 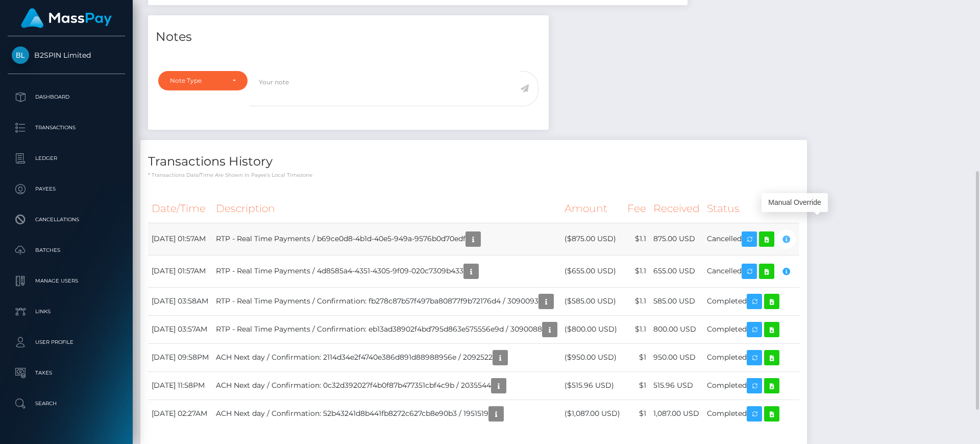 I want to click on a: Dashboard, so click(x=67, y=97).